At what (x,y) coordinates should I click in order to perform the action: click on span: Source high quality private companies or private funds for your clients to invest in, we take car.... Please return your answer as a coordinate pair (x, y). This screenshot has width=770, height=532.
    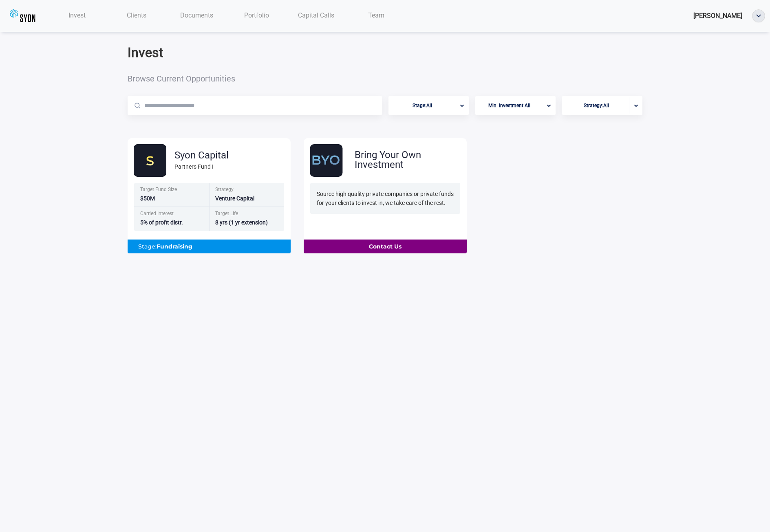
    Looking at the image, I should click on (385, 198).